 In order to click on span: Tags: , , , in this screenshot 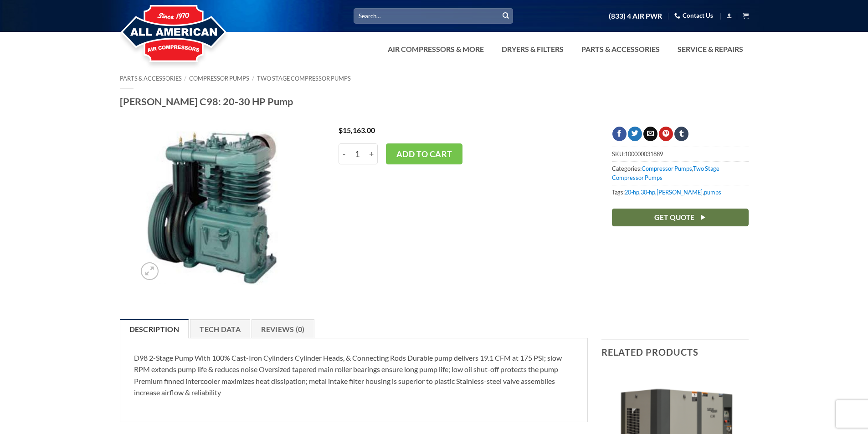, I will do `click(680, 192)`.